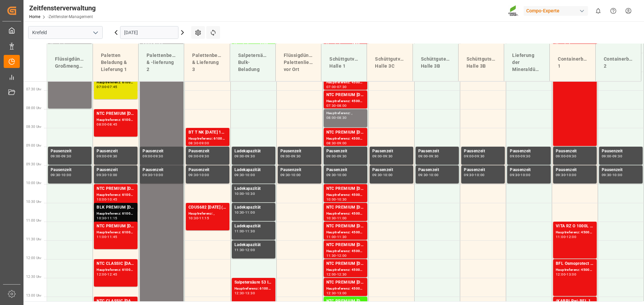 The width and height of the screenshot is (644, 305). I want to click on a: Home, so click(35, 17).